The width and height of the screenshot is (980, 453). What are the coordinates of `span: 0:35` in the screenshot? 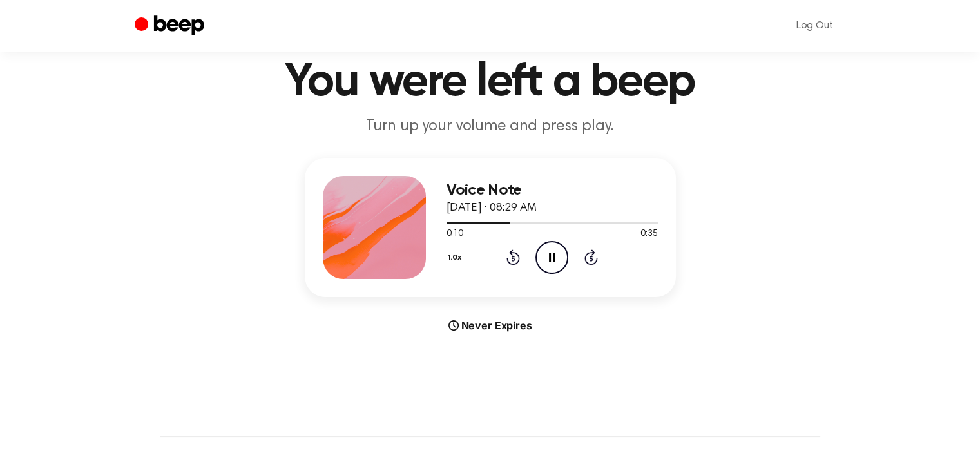 It's located at (649, 234).